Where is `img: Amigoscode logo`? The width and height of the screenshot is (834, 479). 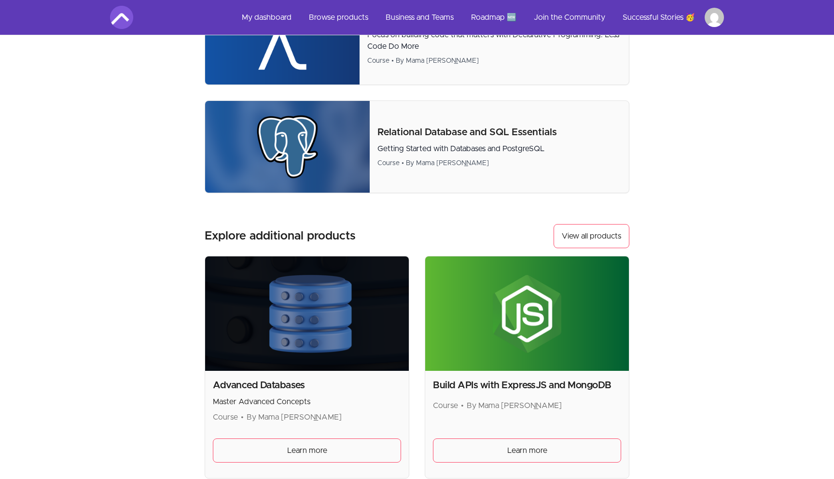
img: Amigoscode logo is located at coordinates (122, 17).